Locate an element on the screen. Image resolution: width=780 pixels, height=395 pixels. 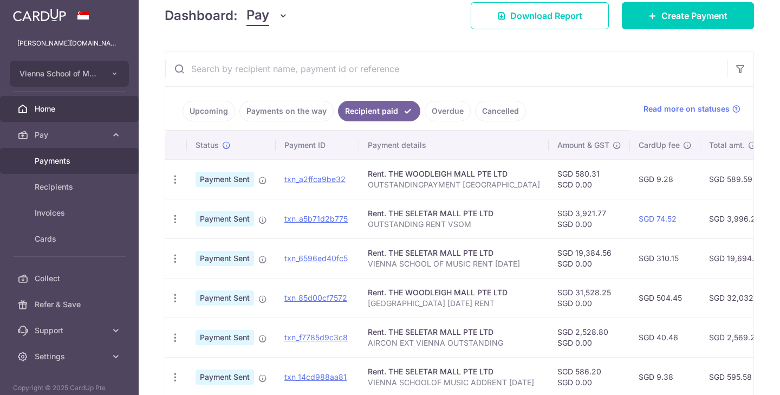
td: SGD 310.15 is located at coordinates (665, 258).